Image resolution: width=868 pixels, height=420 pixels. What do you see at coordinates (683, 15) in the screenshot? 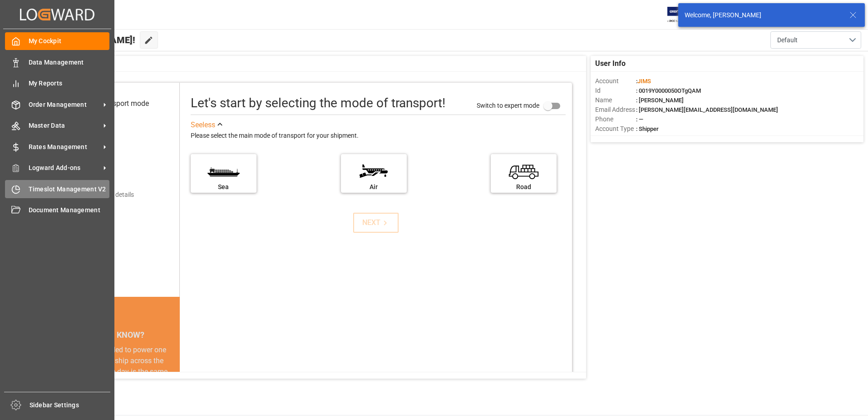
I see `img: Exertis%20JAM%20-%20Email%20Logo.jpg_1722504956.jpg` at bounding box center [683, 15].